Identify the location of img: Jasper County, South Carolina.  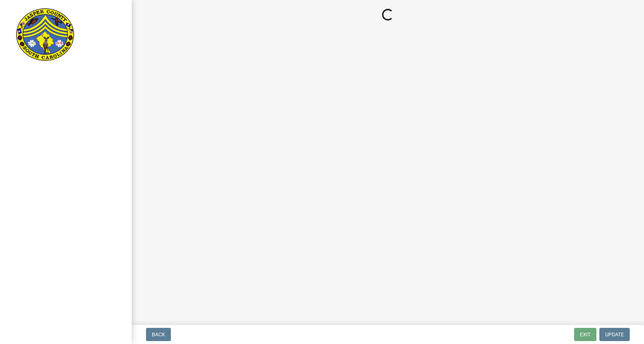
(45, 35).